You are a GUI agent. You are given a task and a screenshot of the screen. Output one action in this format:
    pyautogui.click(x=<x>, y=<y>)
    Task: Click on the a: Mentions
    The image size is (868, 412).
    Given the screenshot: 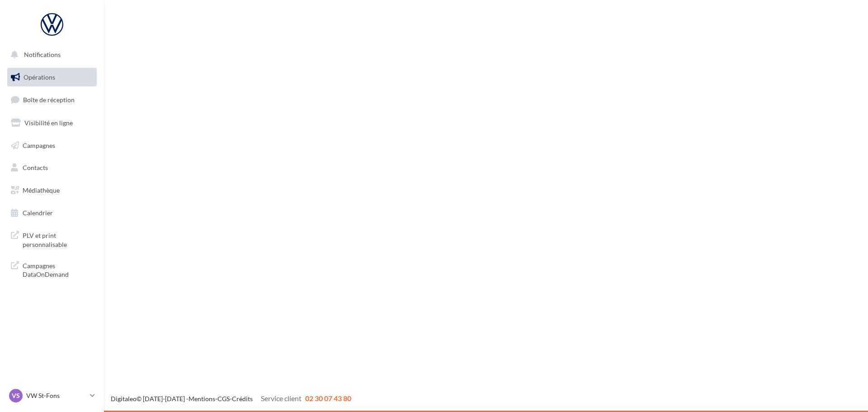 What is the action you would take?
    pyautogui.click(x=202, y=399)
    